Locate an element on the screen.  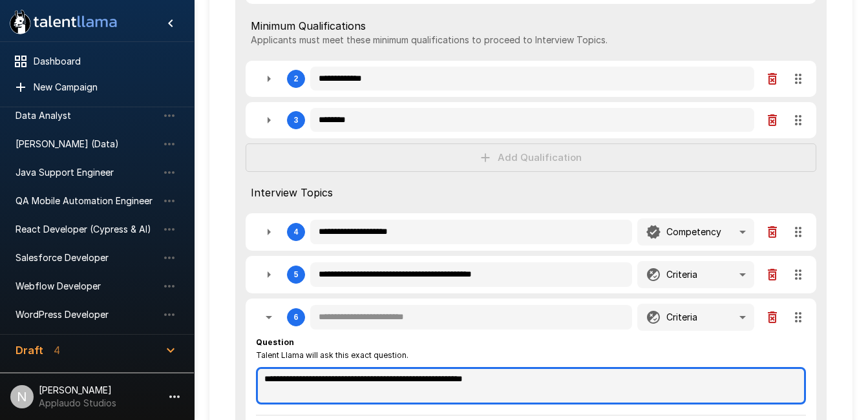
span: Talent Llama will ask this exact question. is located at coordinates (332, 356).